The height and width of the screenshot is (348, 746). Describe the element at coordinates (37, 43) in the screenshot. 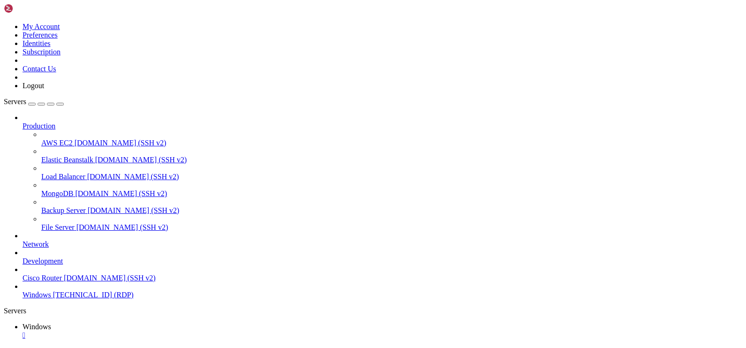

I see `a: Identities` at that location.